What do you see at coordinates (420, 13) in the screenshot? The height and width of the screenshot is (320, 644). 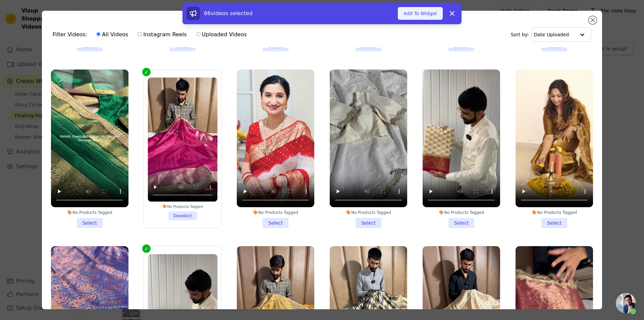 I see `button: Add To Widget` at bounding box center [420, 13].